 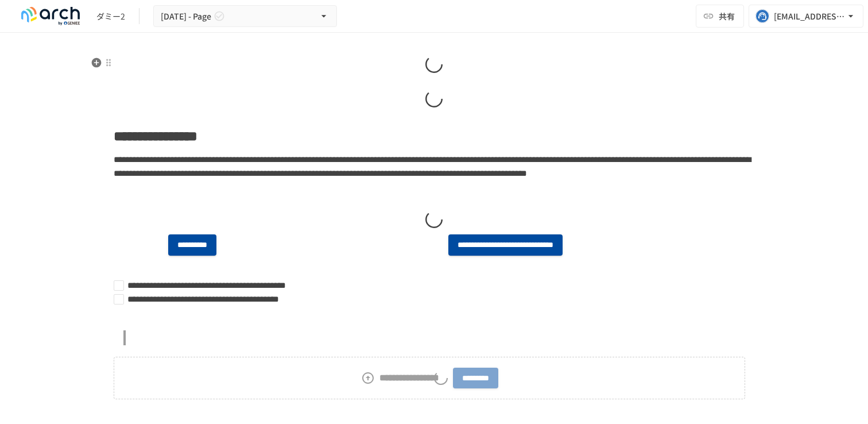 What do you see at coordinates (111, 16) in the screenshot?
I see `div: ダミー2` at bounding box center [111, 16].